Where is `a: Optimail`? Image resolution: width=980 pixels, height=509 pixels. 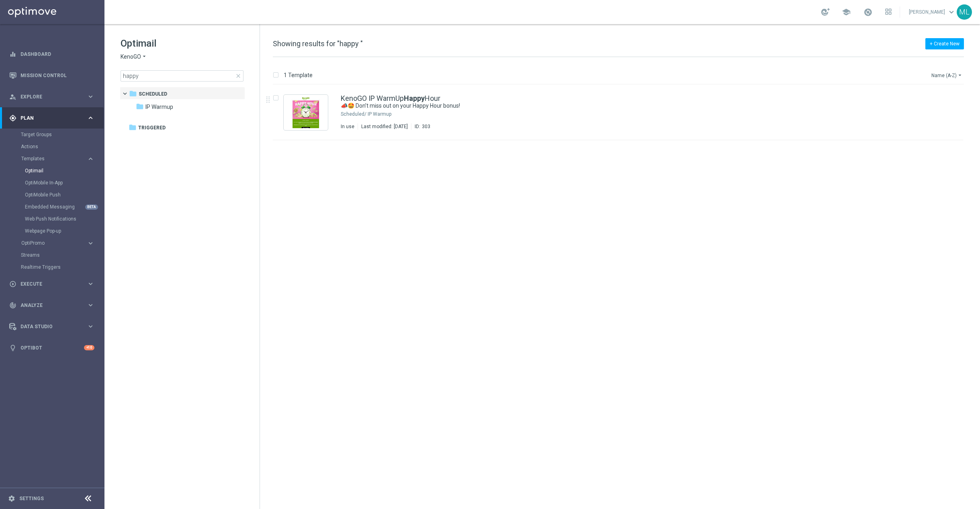
a: Optimail is located at coordinates (54, 171).